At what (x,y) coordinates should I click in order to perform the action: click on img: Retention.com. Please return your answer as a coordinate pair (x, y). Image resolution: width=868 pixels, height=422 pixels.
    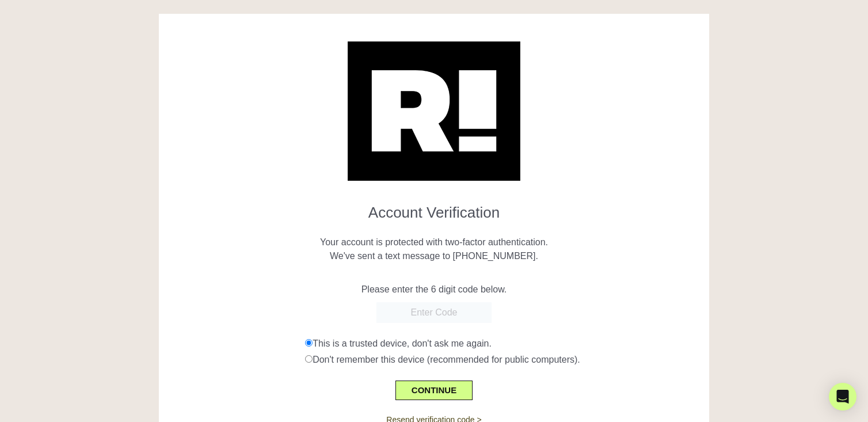
    Looking at the image, I should click on (434, 111).